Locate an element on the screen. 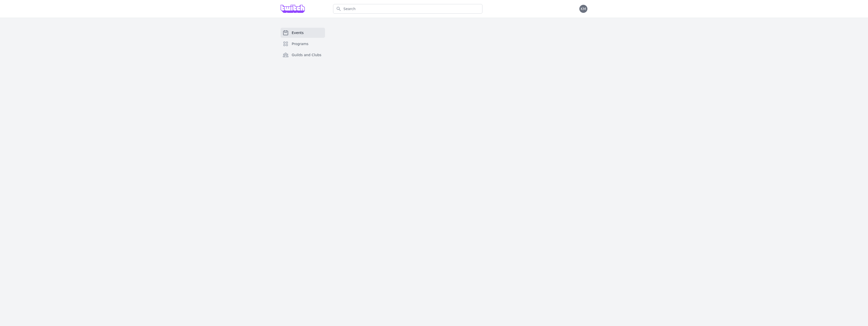  a: Guilds and Clubs is located at coordinates (303, 55).